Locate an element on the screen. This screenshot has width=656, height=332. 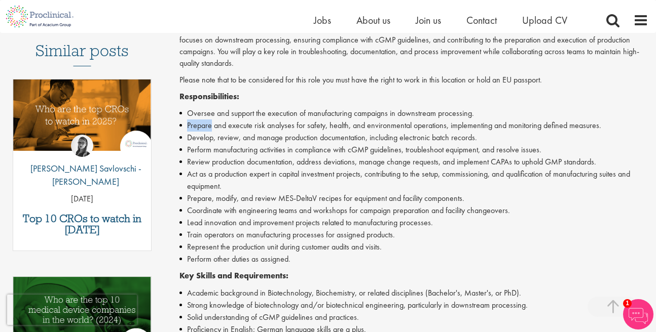
img: Chatbot is located at coordinates (638, 315).